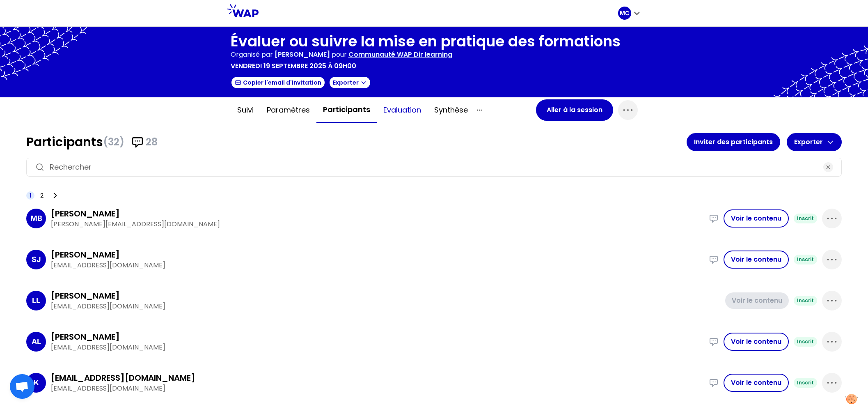 This screenshot has height=407, width=868. What do you see at coordinates (42, 196) in the screenshot?
I see `span: 2` at bounding box center [42, 196].